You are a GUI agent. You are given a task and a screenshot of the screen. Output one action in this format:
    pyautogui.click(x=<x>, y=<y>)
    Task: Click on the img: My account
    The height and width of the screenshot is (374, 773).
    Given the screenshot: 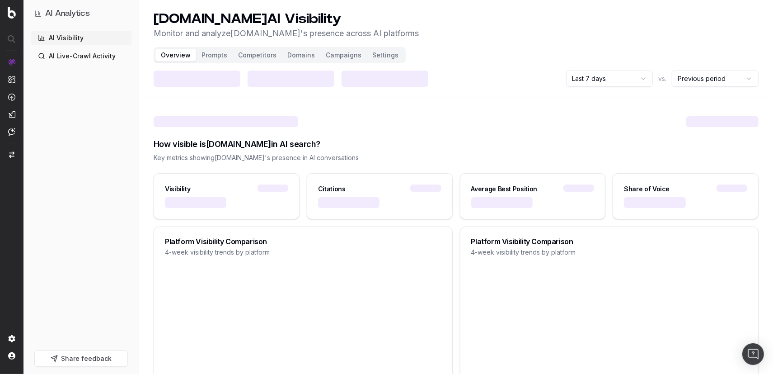 What is the action you would take?
    pyautogui.click(x=12, y=356)
    